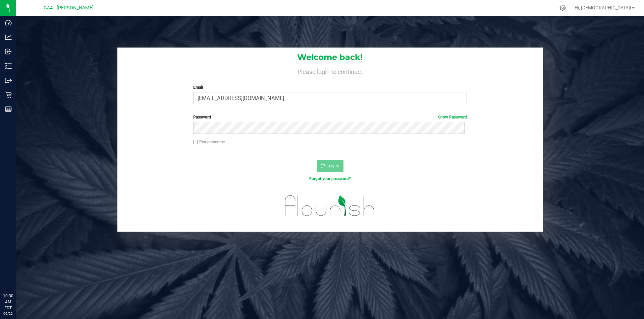  I want to click on inline-svg: Analytics, so click(9, 37).